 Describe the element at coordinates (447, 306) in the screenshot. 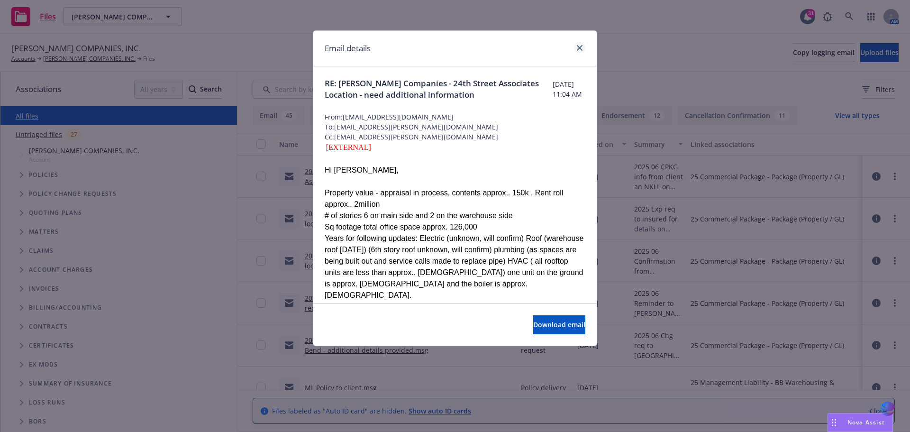

I see `span: The building does have smoke and burglar alarm and is also sprinklered.` at that location.